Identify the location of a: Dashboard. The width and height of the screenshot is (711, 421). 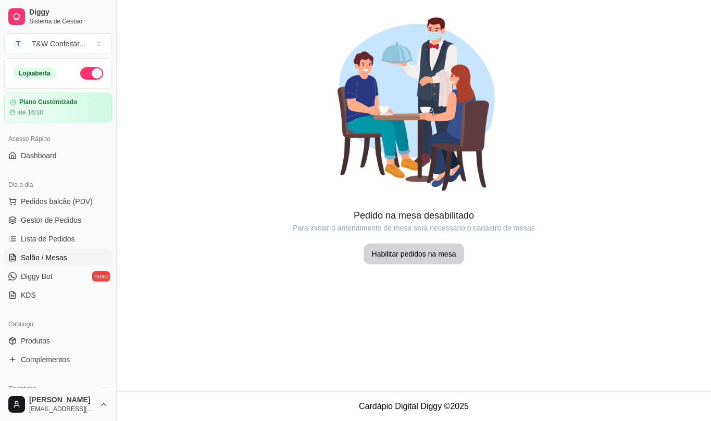
(58, 156).